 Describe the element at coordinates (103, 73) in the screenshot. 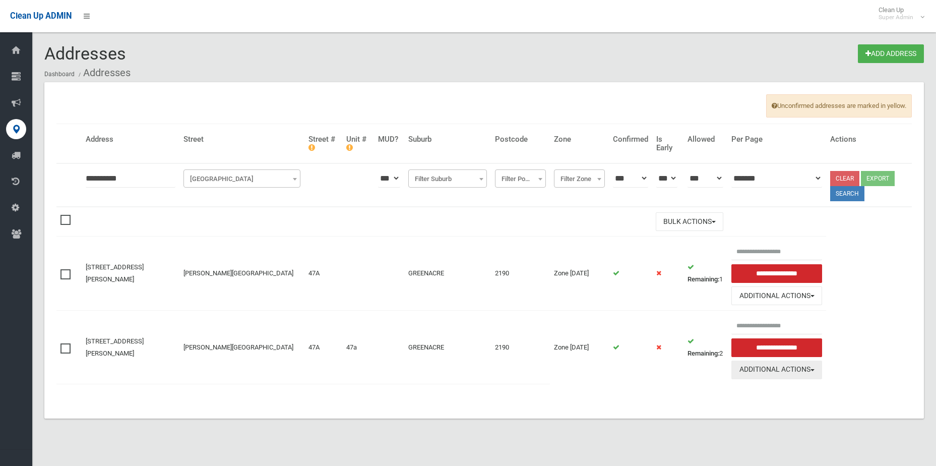

I see `li: Addresses` at that location.